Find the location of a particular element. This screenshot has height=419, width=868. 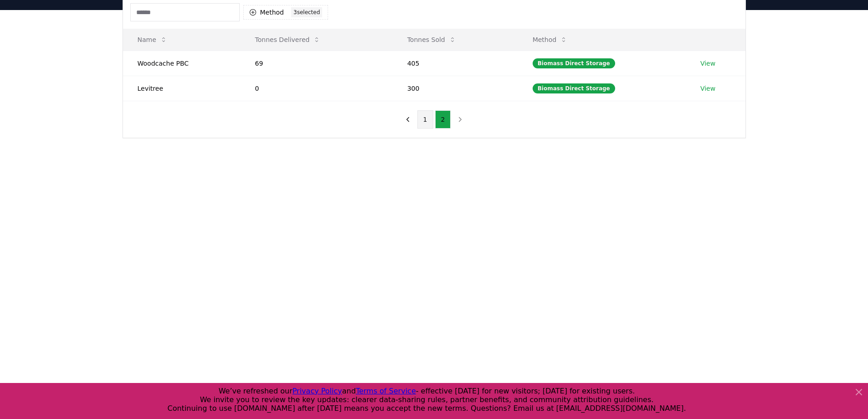

td: 69 is located at coordinates (317, 63).